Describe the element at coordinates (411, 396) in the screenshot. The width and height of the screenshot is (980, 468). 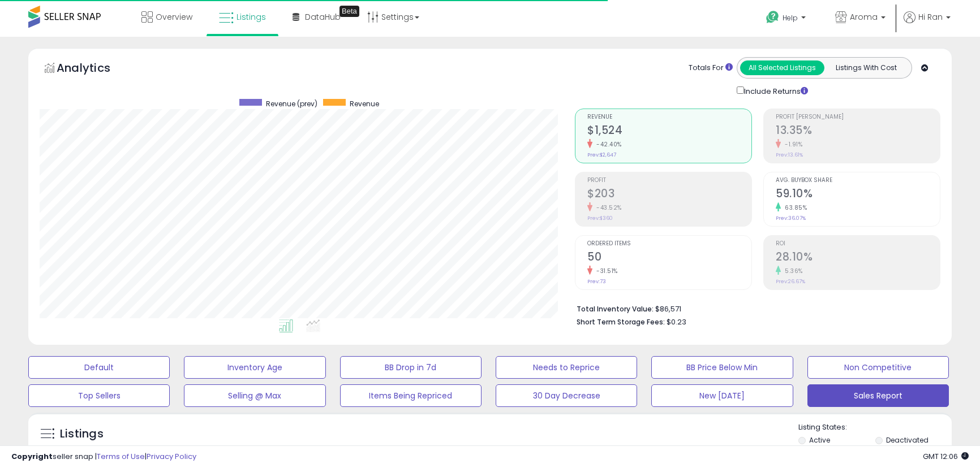
I see `button: Items Being Repriced` at that location.